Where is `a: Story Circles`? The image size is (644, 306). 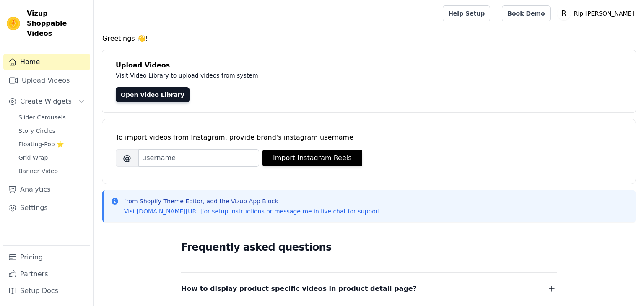
a: Story Circles is located at coordinates (52, 131).